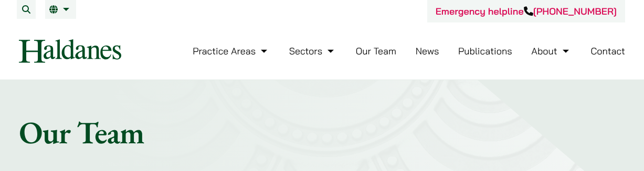 The width and height of the screenshot is (644, 171). I want to click on a: Our Team, so click(376, 51).